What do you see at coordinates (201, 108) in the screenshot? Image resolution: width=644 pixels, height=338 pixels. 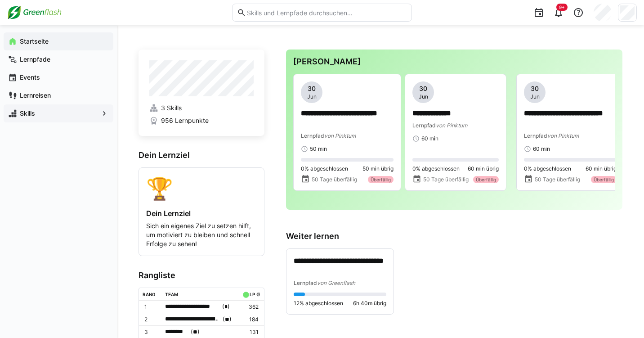 I see `a: 3 Skills` at bounding box center [201, 108].